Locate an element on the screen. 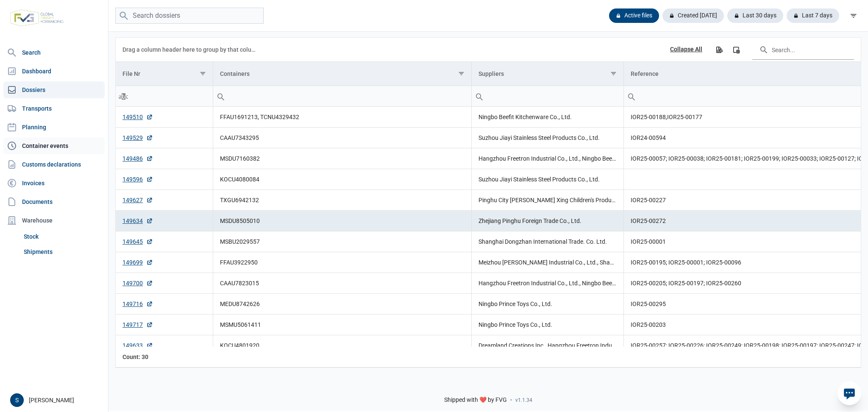 The image size is (868, 412). div: Collapse All is located at coordinates (686, 49).